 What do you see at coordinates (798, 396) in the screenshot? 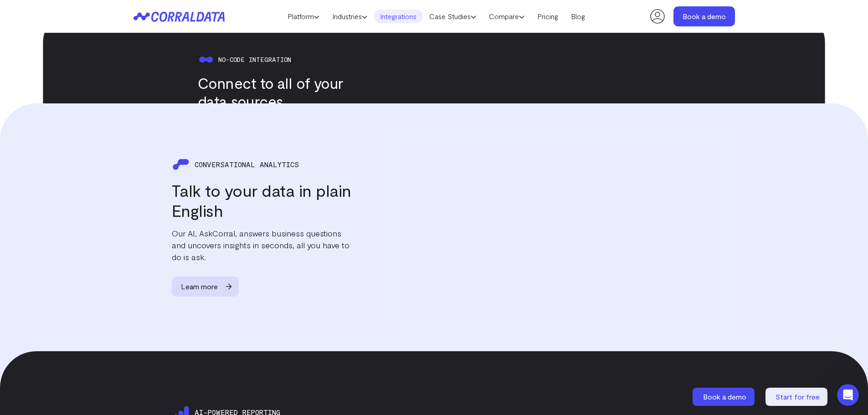
I see `span: Start for free` at bounding box center [798, 396].